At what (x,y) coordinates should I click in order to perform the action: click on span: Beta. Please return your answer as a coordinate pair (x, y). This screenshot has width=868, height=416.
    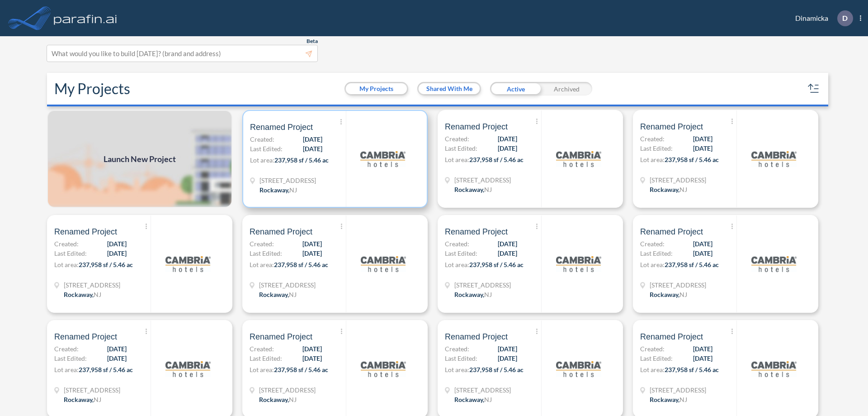
    Looking at the image, I should click on (312, 41).